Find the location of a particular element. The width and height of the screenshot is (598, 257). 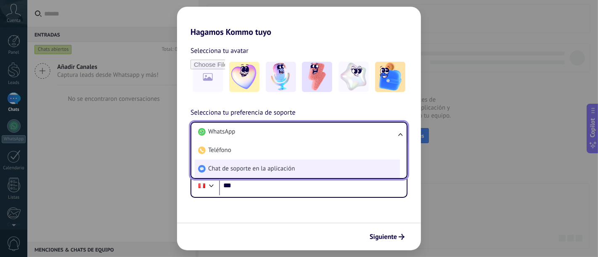

button: Siguiente is located at coordinates (387, 237).